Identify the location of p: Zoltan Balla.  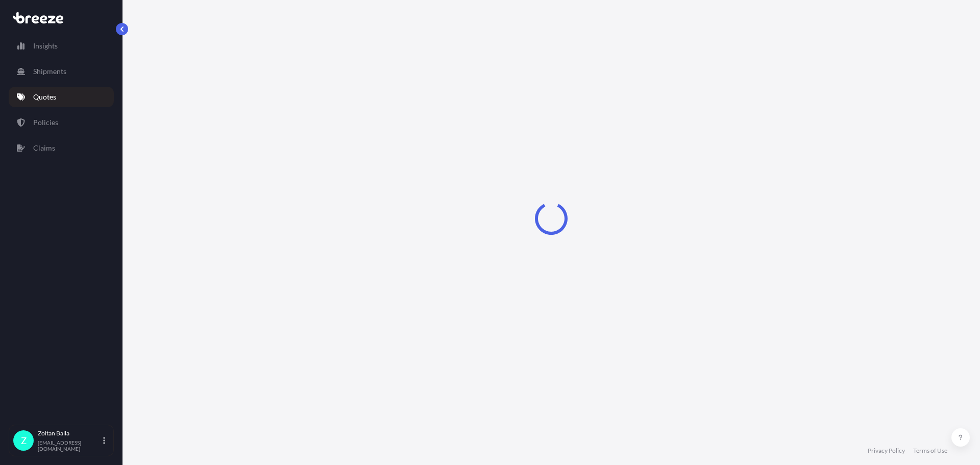
(69, 434).